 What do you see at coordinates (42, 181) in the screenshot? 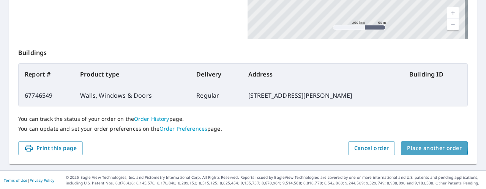
I see `a: Privacy Policy` at bounding box center [42, 181].